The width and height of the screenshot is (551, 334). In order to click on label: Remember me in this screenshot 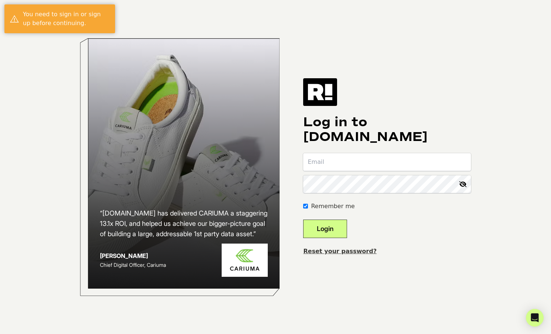, I will do `click(333, 206)`.